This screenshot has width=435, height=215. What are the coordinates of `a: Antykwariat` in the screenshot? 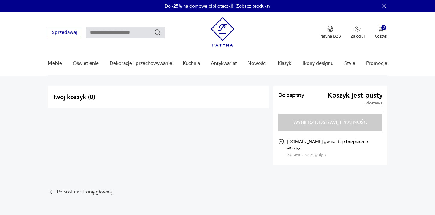 It's located at (224, 63).